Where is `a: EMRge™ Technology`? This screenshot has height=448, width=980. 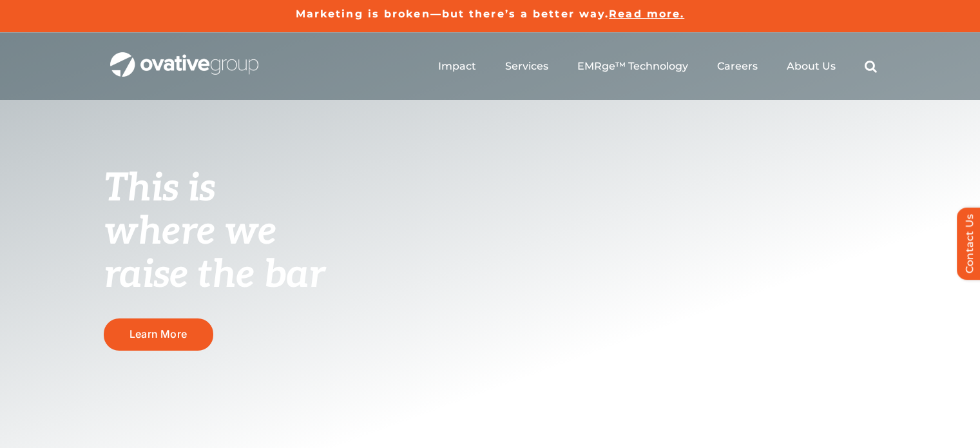 a: EMRge™ Technology is located at coordinates (633, 66).